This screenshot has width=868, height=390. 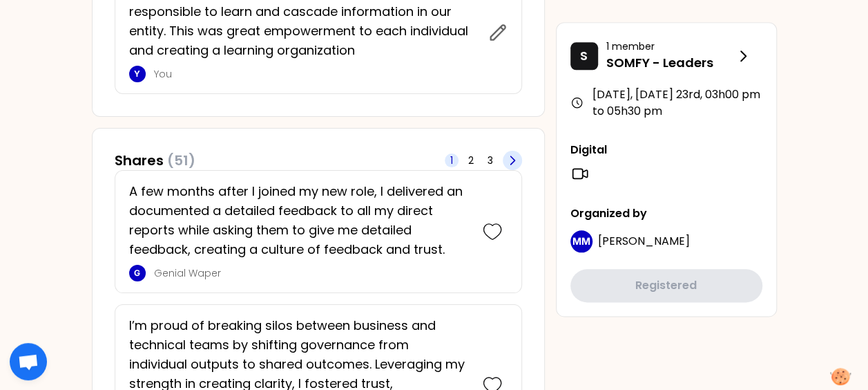 What do you see at coordinates (317, 74) in the screenshot?
I see `p: You` at bounding box center [317, 74].